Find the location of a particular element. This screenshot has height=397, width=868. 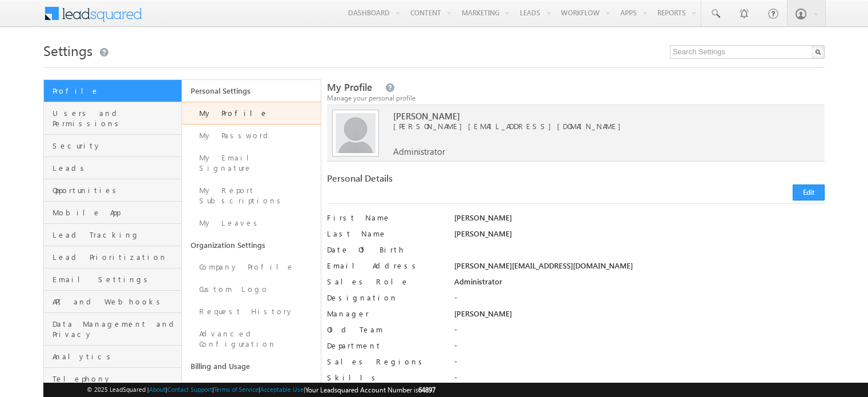

a: Personal Settings is located at coordinates (251, 91).